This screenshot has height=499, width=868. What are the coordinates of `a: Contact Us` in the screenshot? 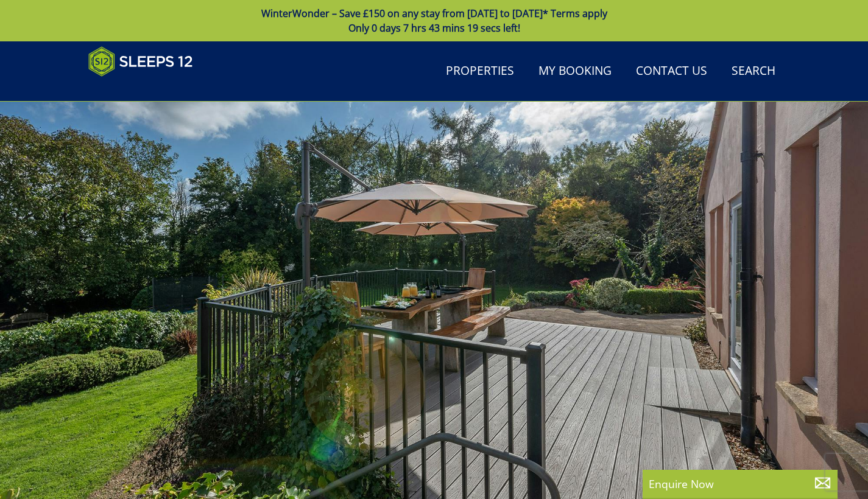 It's located at (671, 71).